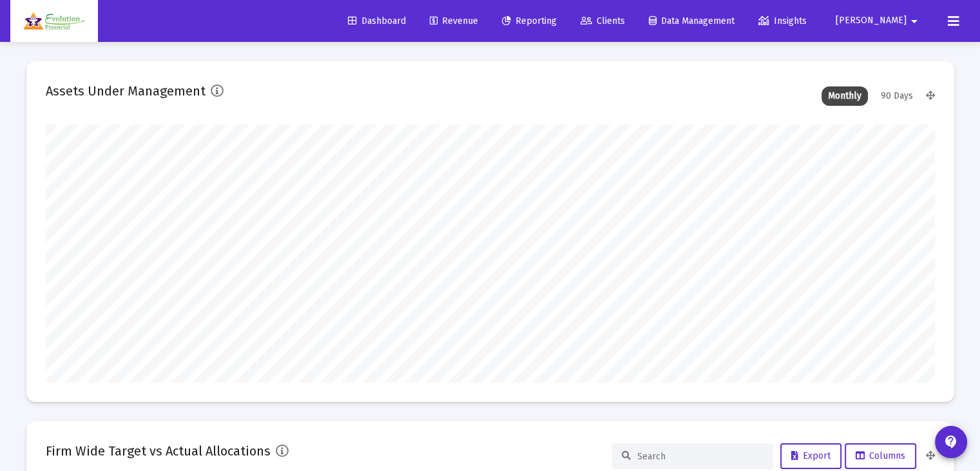 The image size is (980, 471). Describe the element at coordinates (952, 442) in the screenshot. I see `mat-icon: contact_support` at that location.